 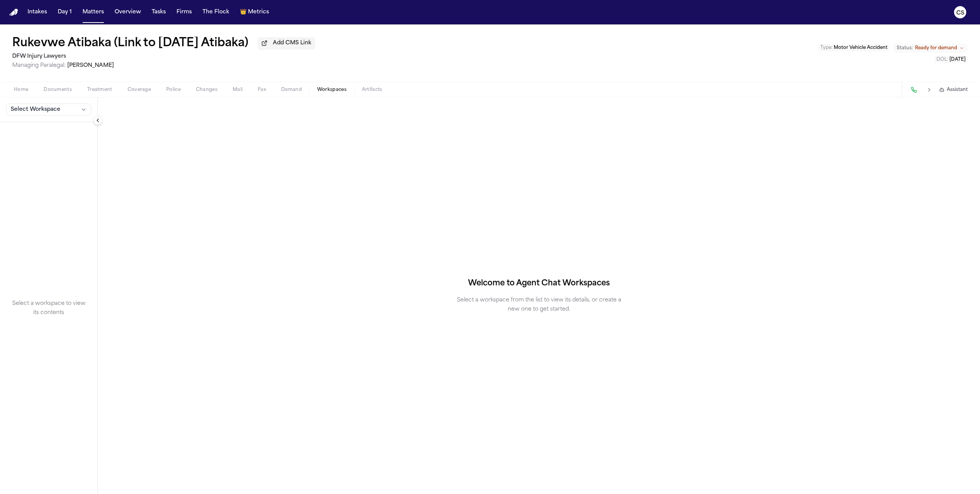 I want to click on button: Change status from Ready for demand, so click(x=931, y=48).